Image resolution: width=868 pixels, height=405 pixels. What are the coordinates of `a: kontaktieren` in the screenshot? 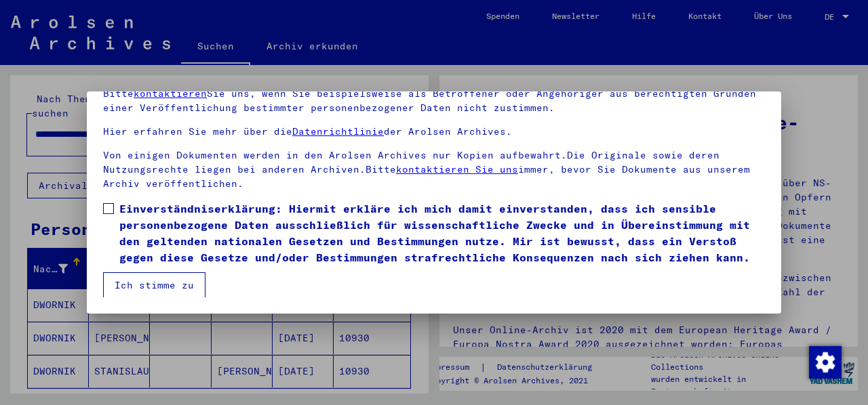 It's located at (170, 93).